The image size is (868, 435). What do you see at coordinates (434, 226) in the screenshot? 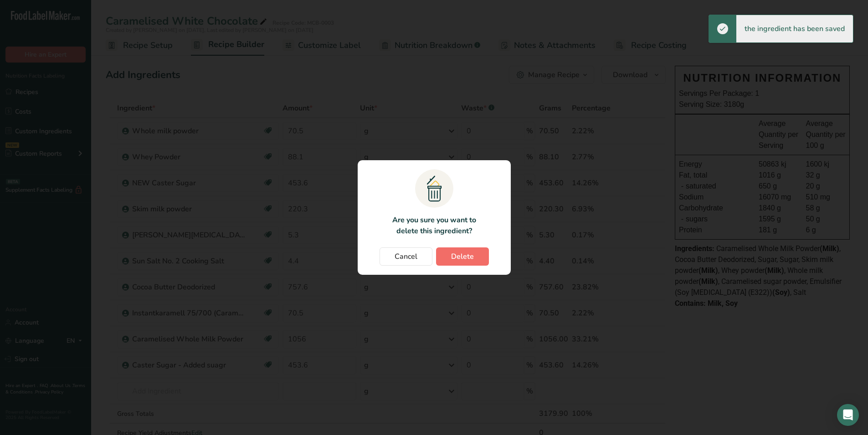
I see `p: Are you sure you want to delete this ingredient?` at bounding box center [434, 226].